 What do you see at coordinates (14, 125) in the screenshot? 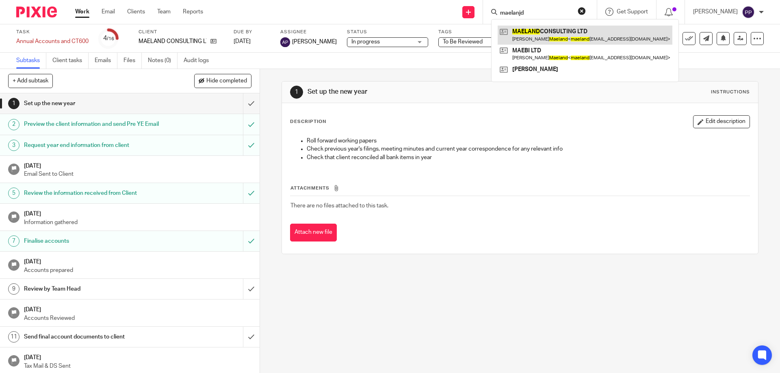
I see `div: 2` at bounding box center [14, 125].